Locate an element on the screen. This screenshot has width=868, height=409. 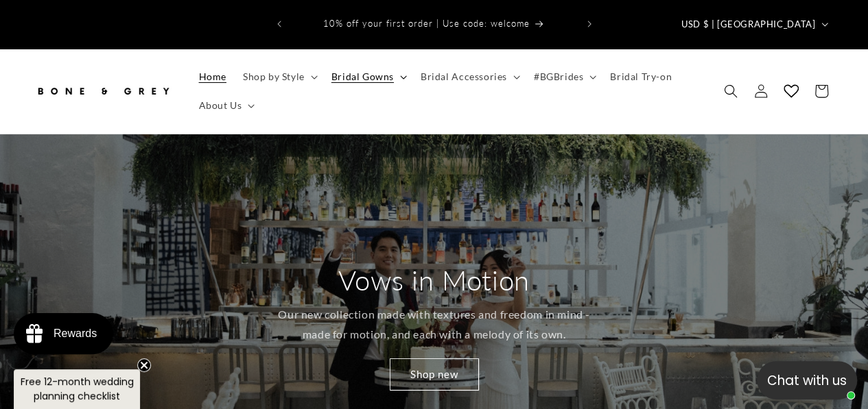
span: About Us is located at coordinates (220, 105).